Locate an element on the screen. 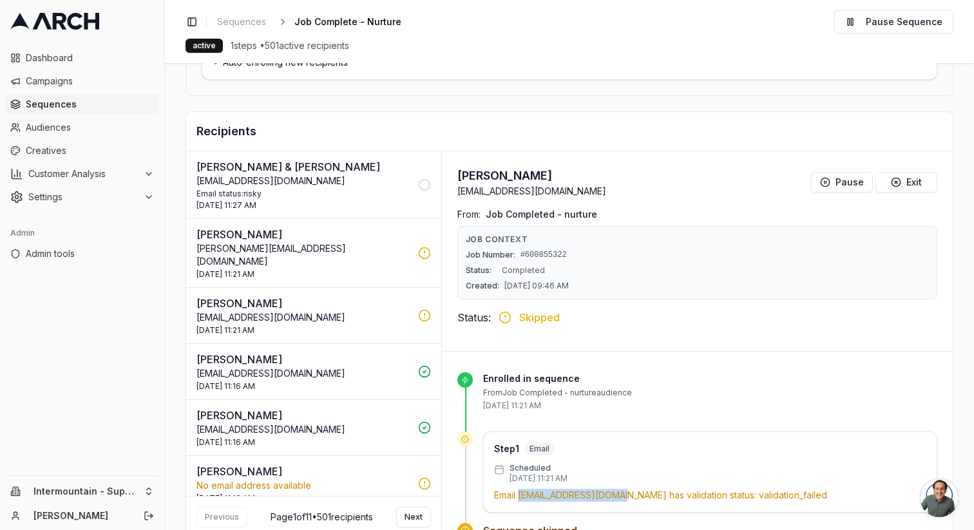 The width and height of the screenshot is (974, 530). span: Admin tools is located at coordinates (90, 254).